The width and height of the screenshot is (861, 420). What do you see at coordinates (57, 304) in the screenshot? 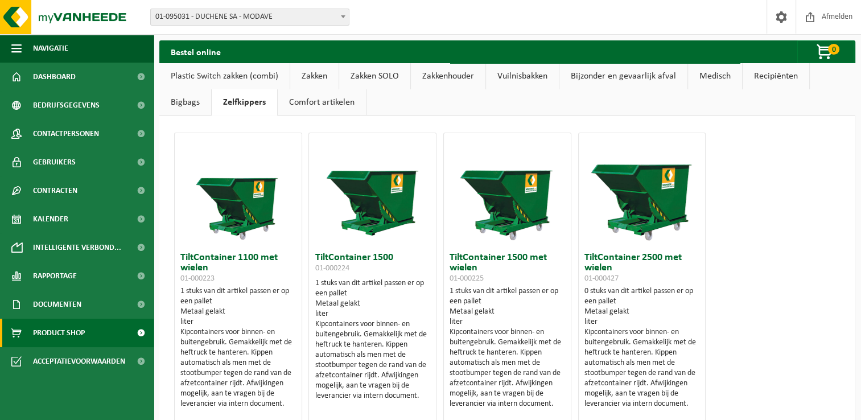
I see `span: Documenten` at bounding box center [57, 304].